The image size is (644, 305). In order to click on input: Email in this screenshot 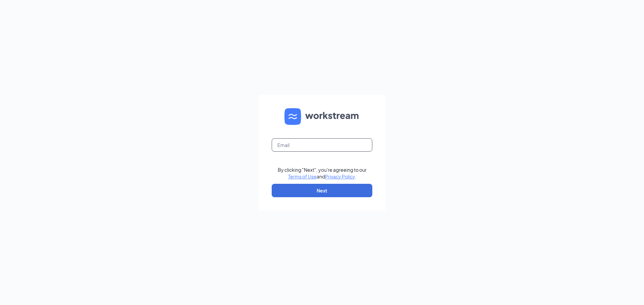, I will do `click(322, 145)`.